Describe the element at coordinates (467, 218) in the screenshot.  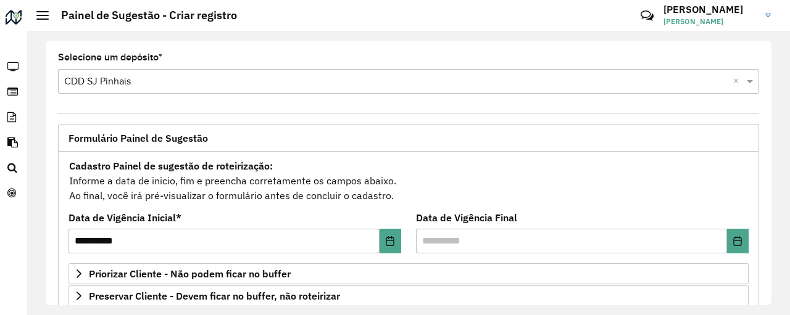
I see `label: Data de Vigência Final` at that location.